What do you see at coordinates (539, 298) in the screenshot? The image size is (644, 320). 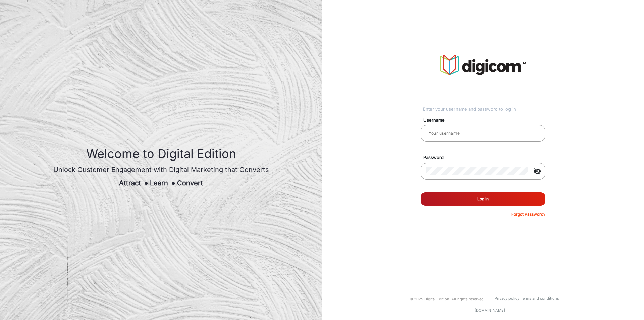 I see `a: Terms and conditions` at bounding box center [539, 298].